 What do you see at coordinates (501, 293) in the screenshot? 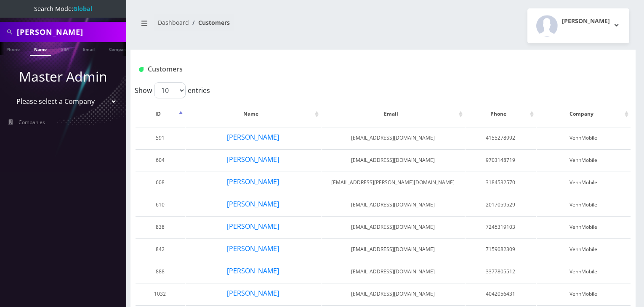
I see `td: 4042056431` at bounding box center [501, 293].